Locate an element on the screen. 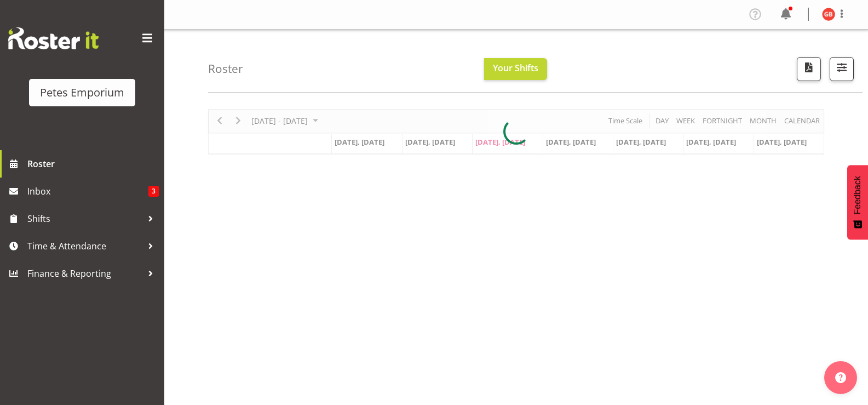 The height and width of the screenshot is (405, 868). span: Time & Attendance is located at coordinates (85, 246).